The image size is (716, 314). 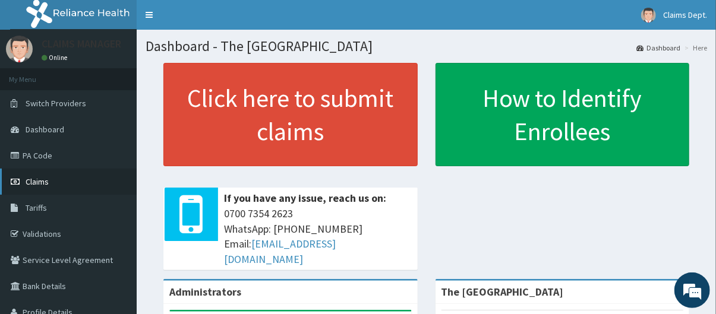 I want to click on a: Dashboard, so click(x=658, y=48).